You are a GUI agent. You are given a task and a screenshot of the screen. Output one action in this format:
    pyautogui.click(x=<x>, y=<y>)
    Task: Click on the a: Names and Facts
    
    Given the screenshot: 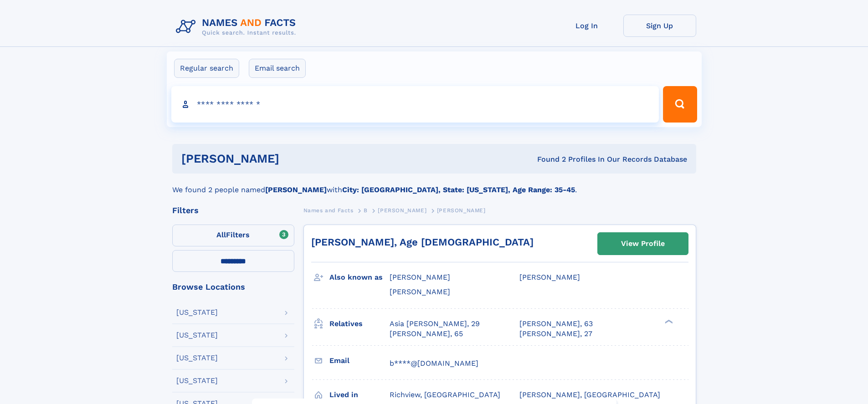 What is the action you would take?
    pyautogui.click(x=329, y=210)
    